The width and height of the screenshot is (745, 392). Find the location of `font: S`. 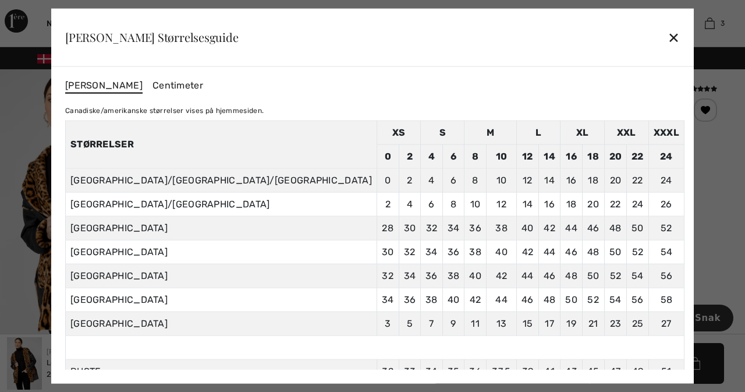

font: S is located at coordinates (443, 132).